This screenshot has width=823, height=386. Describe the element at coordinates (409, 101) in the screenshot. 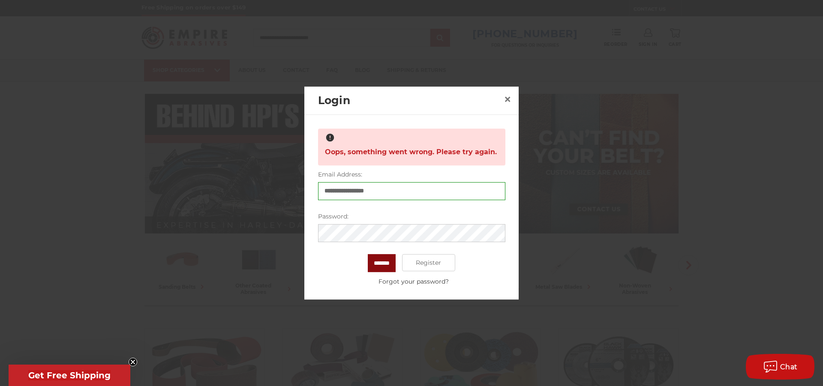

I see `h2: Login` at that location.